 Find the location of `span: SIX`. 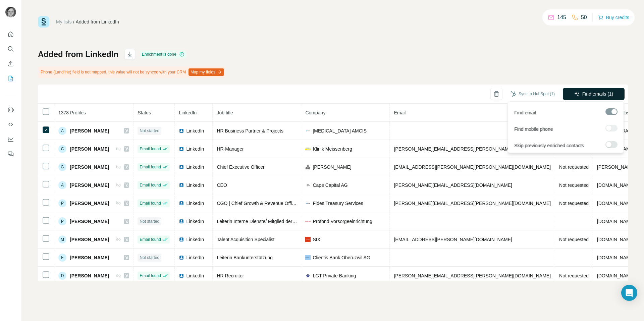

span: SIX is located at coordinates (316, 239).